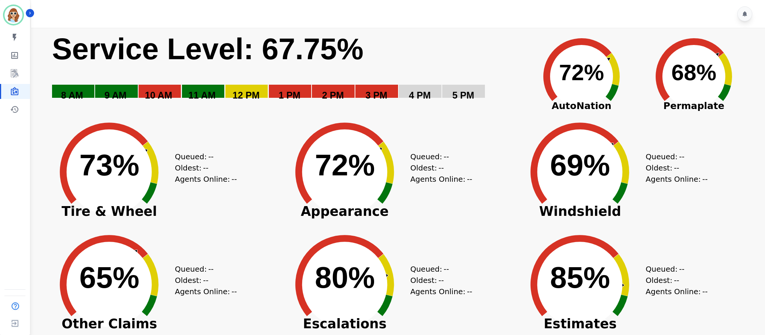 Image resolution: width=765 pixels, height=335 pixels. What do you see at coordinates (208, 49) in the screenshot?
I see `text: Service Level: 67.75%` at bounding box center [208, 49].